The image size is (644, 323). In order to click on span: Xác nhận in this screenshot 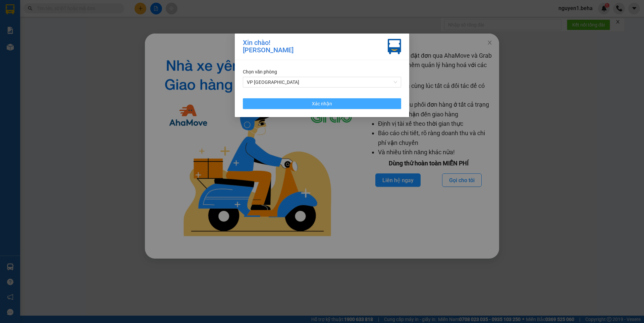, I will do `click(322, 104)`.